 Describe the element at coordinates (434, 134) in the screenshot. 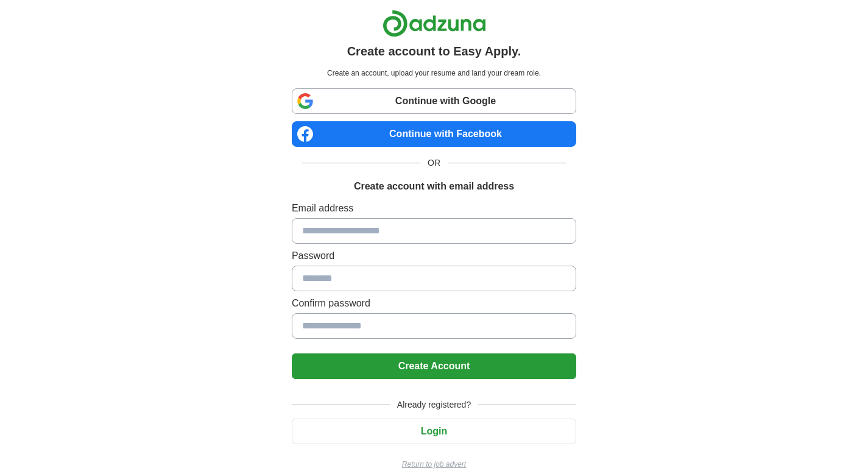

I see `a: Continue with Facebook` at that location.